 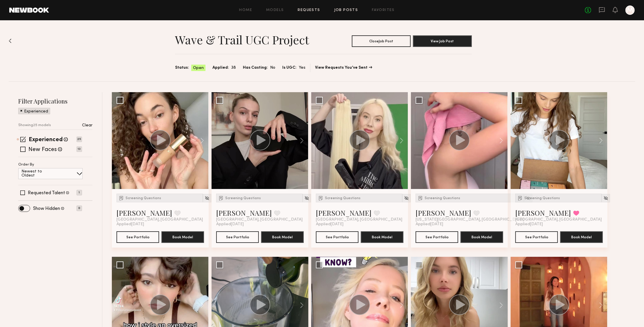 I want to click on label: Experienced, so click(x=45, y=140).